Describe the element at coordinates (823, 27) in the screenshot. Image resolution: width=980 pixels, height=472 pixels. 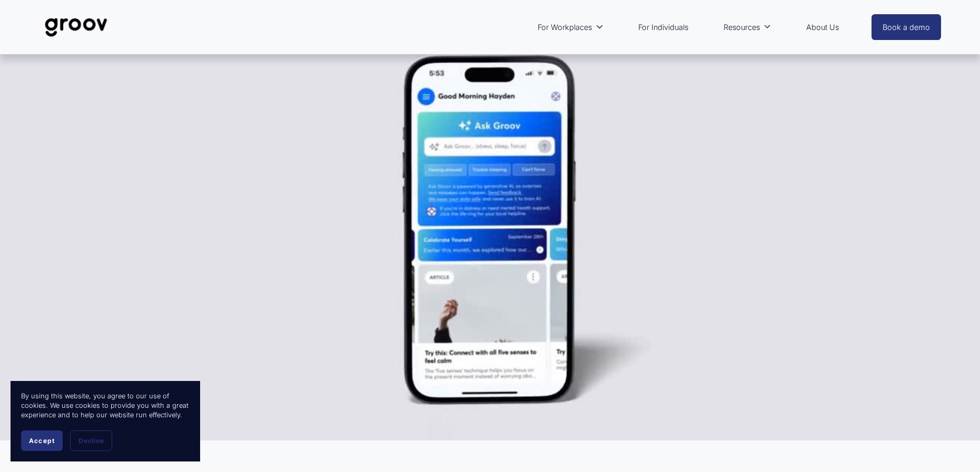
I see `a: About Us` at that location.